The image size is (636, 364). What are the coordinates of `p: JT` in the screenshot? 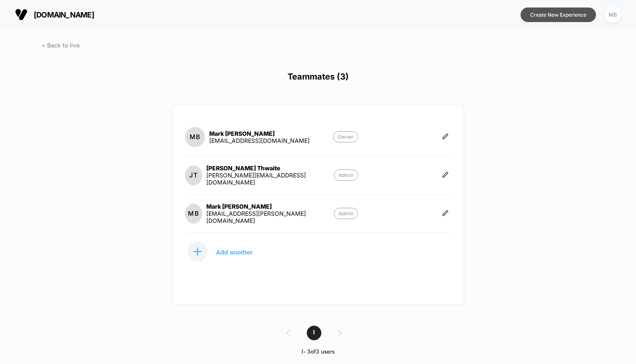 It's located at (194, 175).